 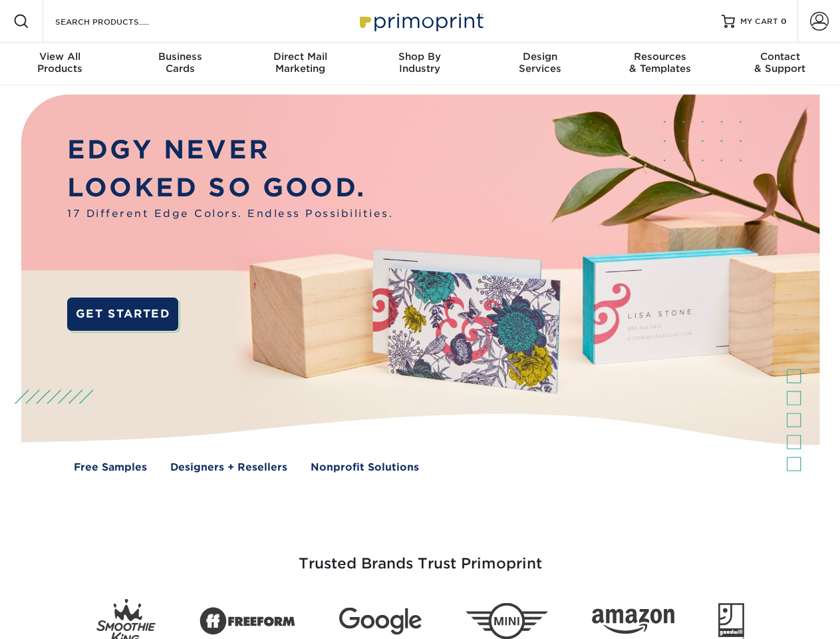 What do you see at coordinates (420, 555) in the screenshot?
I see `h3: Trusted Brands Trust Primoprint` at bounding box center [420, 555].